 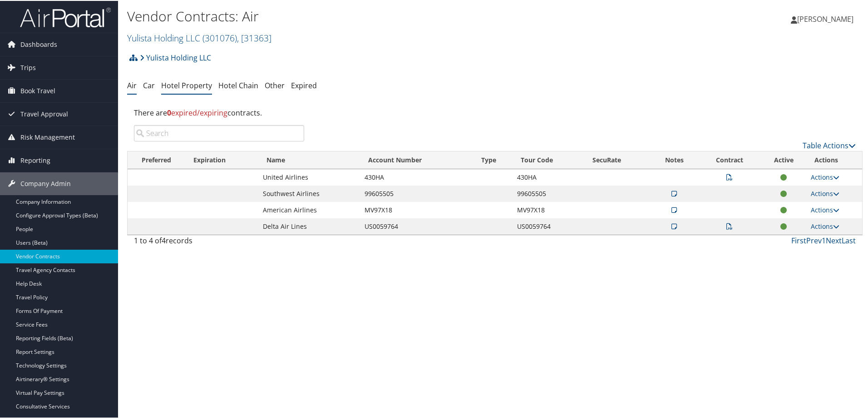 What do you see at coordinates (132, 84) in the screenshot?
I see `a: Air` at bounding box center [132, 84].